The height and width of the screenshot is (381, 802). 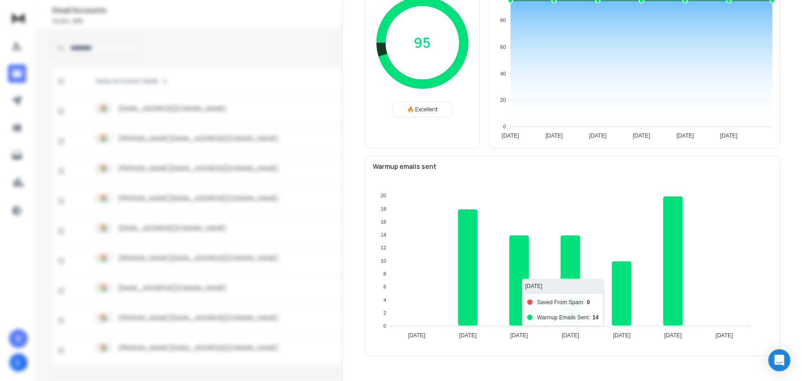 I want to click on tspan: 10, so click(x=383, y=261).